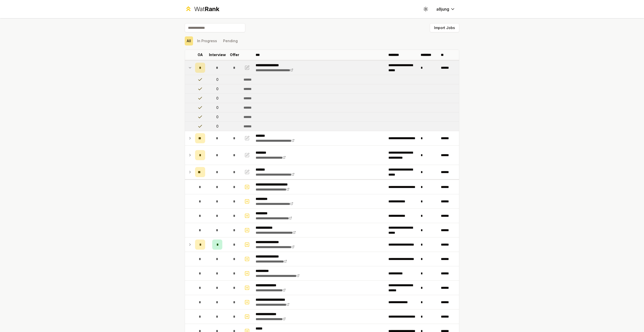 This screenshot has width=644, height=332. I want to click on span: Rank, so click(212, 9).